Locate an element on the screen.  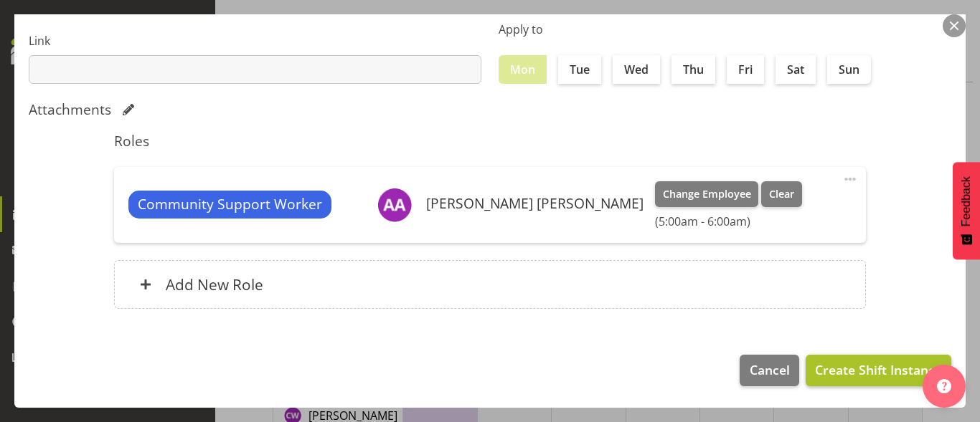
span: Cancel is located at coordinates (770, 370).